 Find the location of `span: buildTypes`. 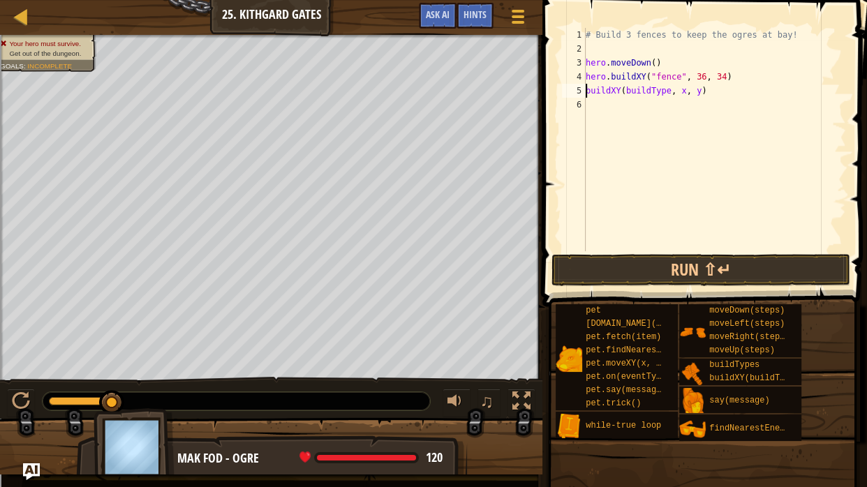

span: buildTypes is located at coordinates (734, 365).